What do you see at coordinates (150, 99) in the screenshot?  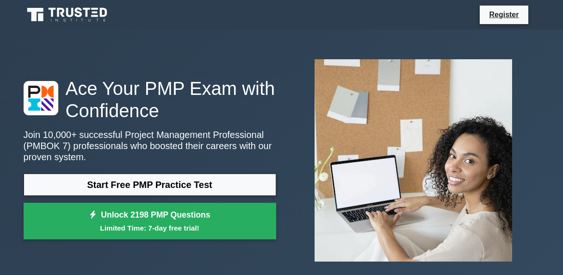 I see `h1: Ace Your PMP Exam with Confidence` at bounding box center [150, 99].